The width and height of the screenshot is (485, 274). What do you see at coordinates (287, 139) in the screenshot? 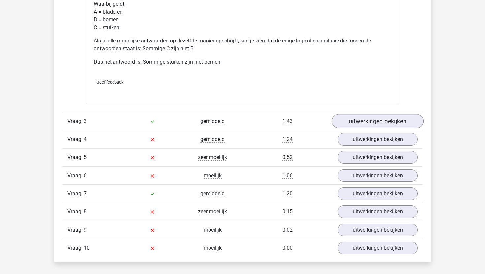
I see `span: 1:24` at bounding box center [287, 139].